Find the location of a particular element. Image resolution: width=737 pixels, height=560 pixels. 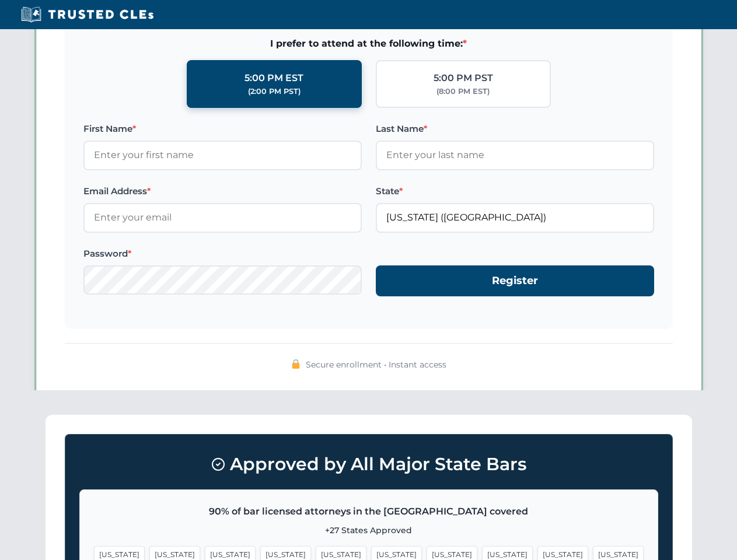

label: Email Address is located at coordinates (222, 191).